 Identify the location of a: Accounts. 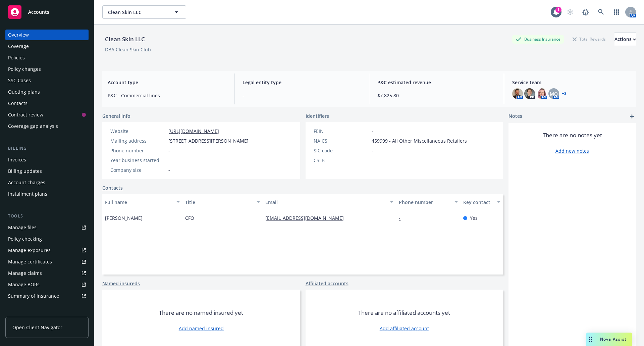
(47, 12).